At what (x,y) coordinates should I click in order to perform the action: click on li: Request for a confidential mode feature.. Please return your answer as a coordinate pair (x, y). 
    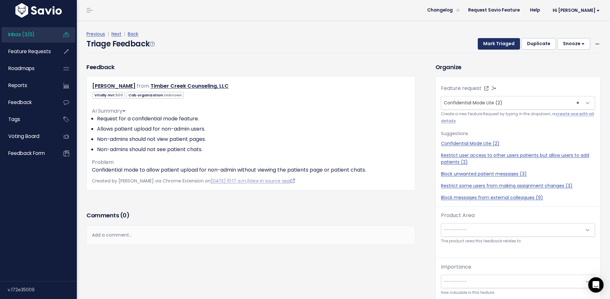
    Looking at the image, I should click on (253, 119).